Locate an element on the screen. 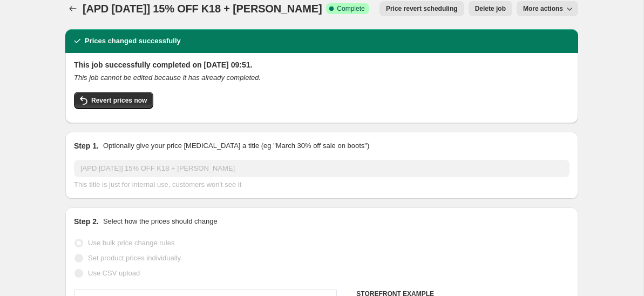 The image size is (644, 296). span: Price revert scheduling is located at coordinates (422, 9).